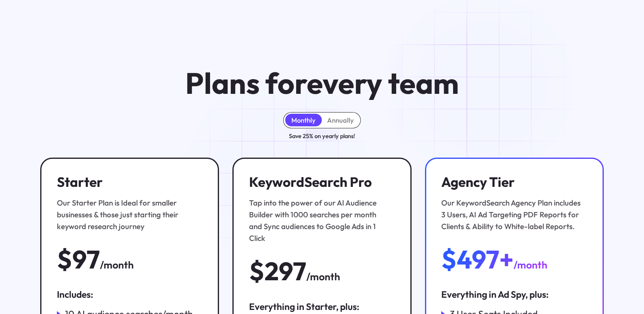  Describe the element at coordinates (130, 294) in the screenshot. I see `div: Includes:` at that location.